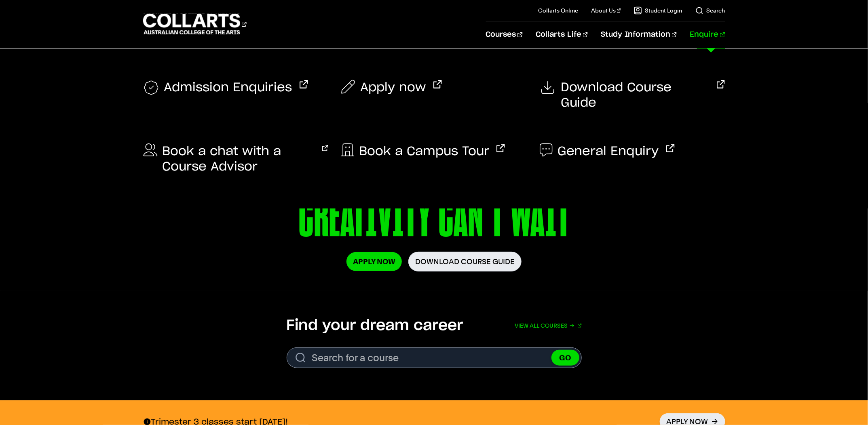 This screenshot has width=868, height=425. Describe the element at coordinates (707, 35) in the screenshot. I see `a: Enquire` at that location.